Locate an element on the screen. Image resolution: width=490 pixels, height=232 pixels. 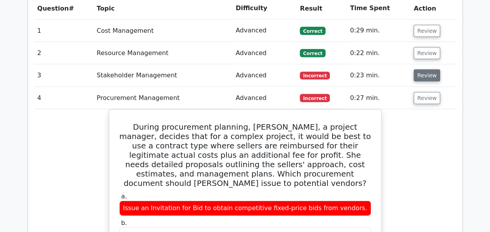
td: 4 is located at coordinates (64, 98).